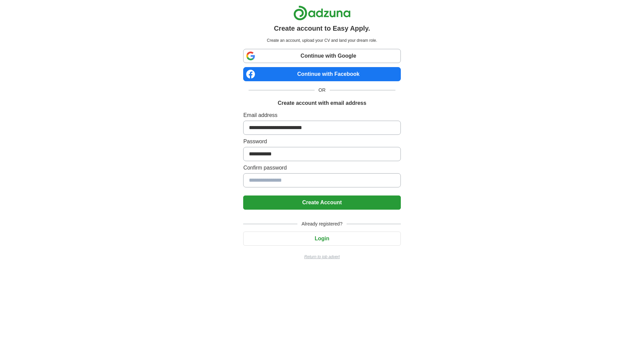 This screenshot has height=362, width=644. What do you see at coordinates (322, 142) in the screenshot?
I see `label: Password` at bounding box center [322, 142].